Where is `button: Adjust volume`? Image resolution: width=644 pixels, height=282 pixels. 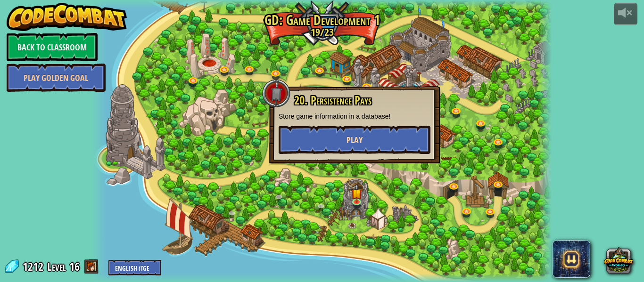 button: Adjust volume is located at coordinates (625, 14).